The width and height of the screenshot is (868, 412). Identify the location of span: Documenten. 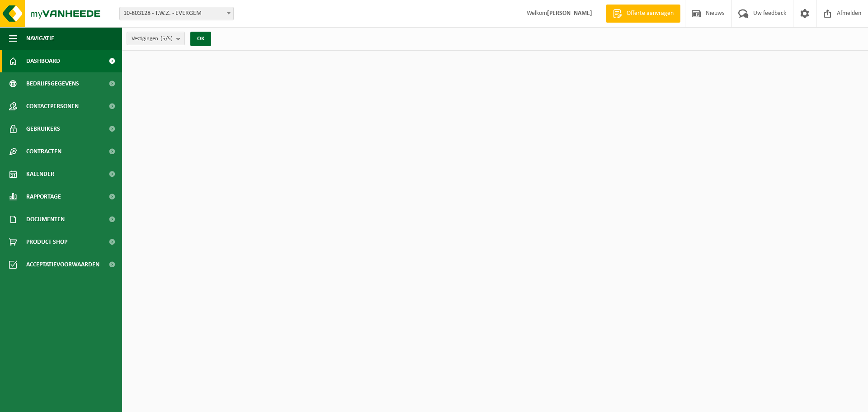
(45, 219).